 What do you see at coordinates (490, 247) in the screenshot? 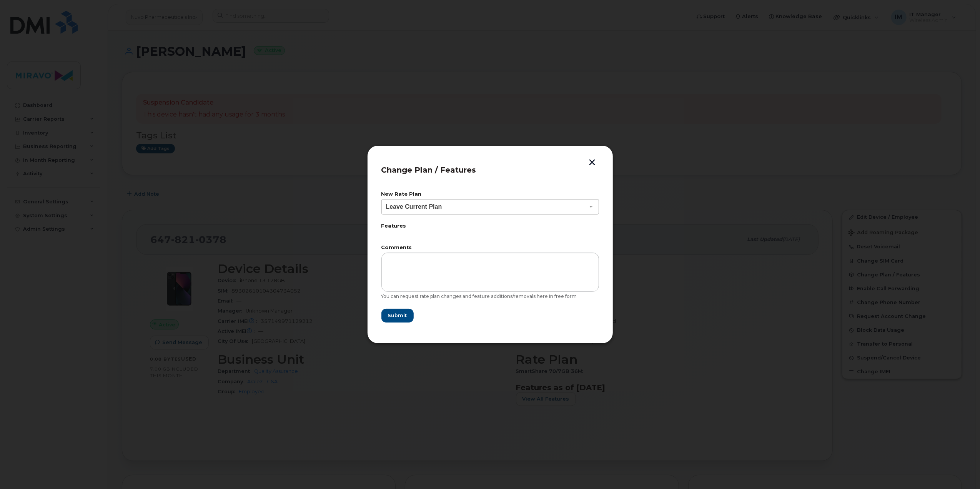
I see `label: Comments` at bounding box center [490, 247].